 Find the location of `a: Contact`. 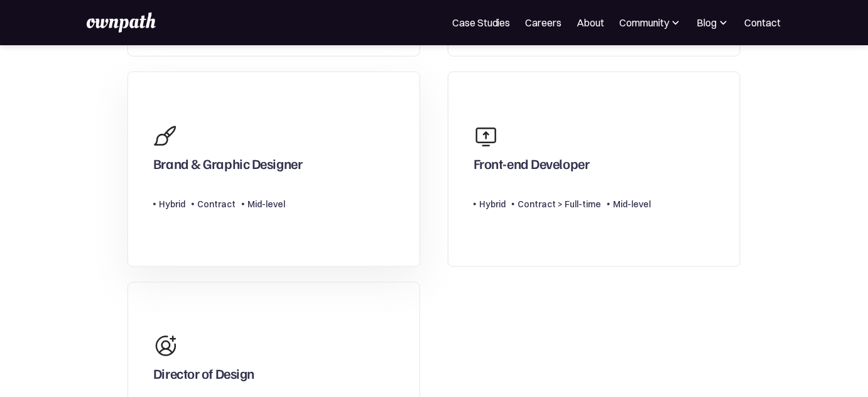

a: Contact is located at coordinates (763, 23).